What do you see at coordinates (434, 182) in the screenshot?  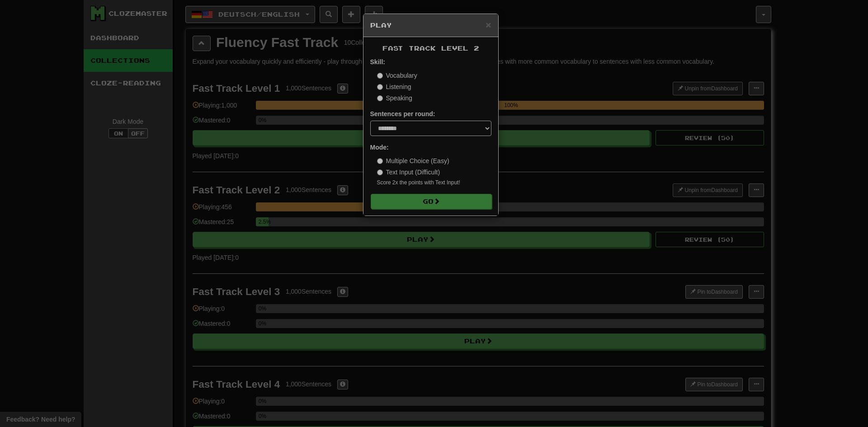 I see `small: Score 2x the points with Text Input !` at bounding box center [434, 182].